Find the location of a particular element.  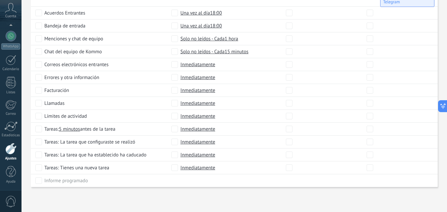

span: Menciones y chat de equipo is located at coordinates (74, 39).